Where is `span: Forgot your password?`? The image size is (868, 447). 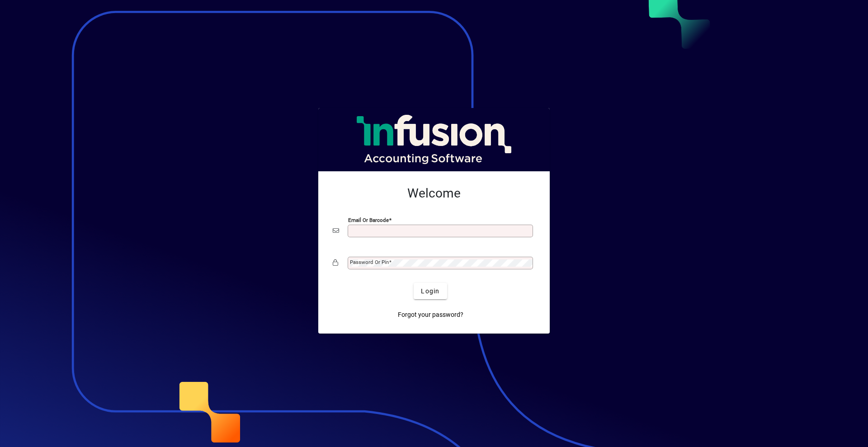 span: Forgot your password? is located at coordinates (430, 314).